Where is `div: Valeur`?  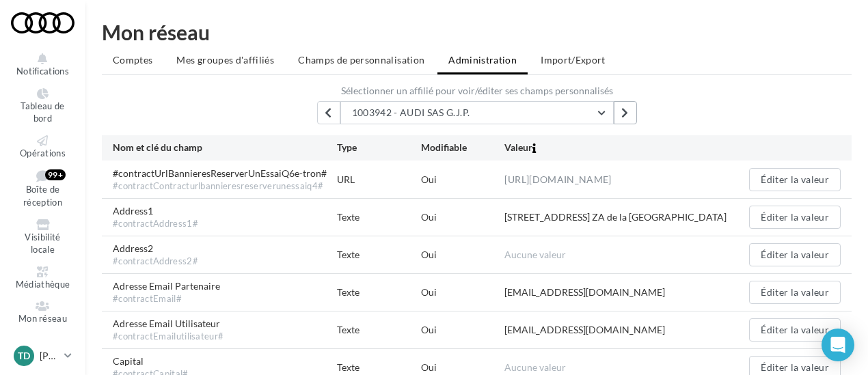
div: Valeur is located at coordinates (616, 148).